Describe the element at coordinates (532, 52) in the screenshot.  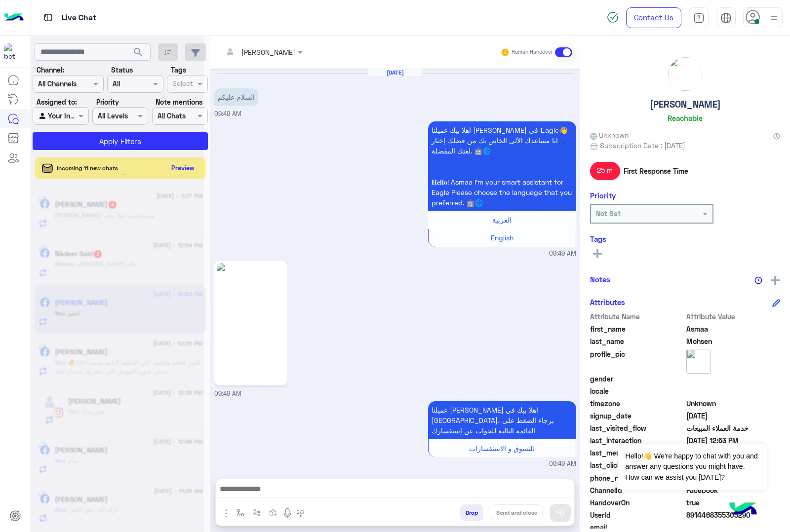
I see `small: Human Handover` at that location.